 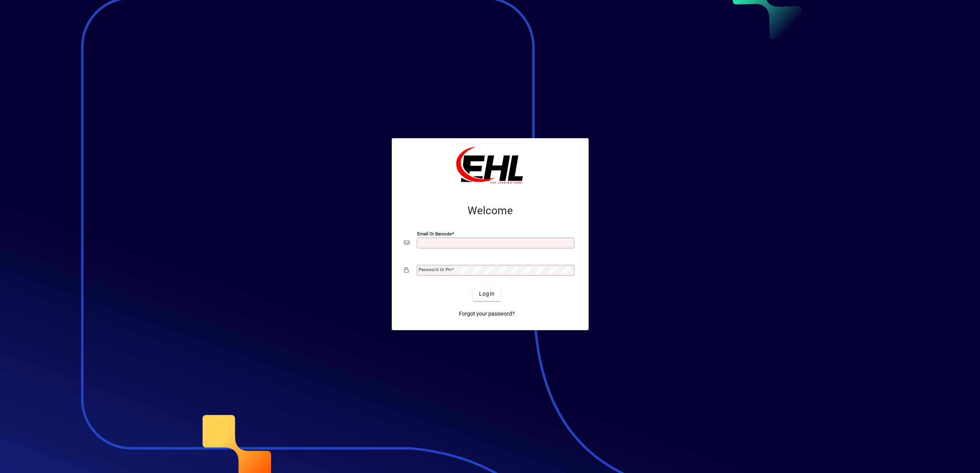 I want to click on mat-label: Email or Barcode, so click(x=434, y=233).